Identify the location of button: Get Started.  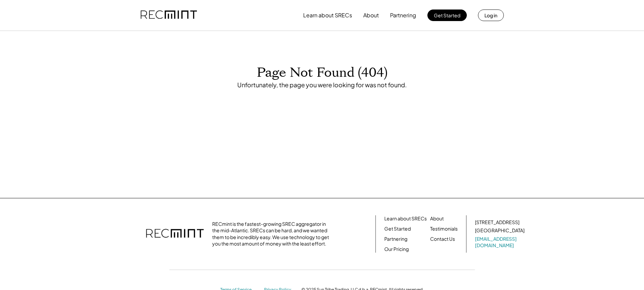
(447, 16).